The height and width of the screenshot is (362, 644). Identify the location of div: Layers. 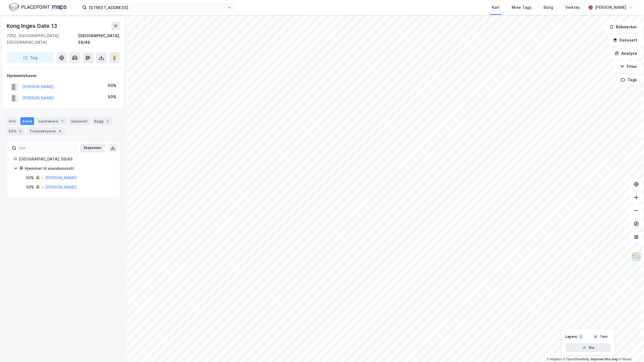
(571, 337).